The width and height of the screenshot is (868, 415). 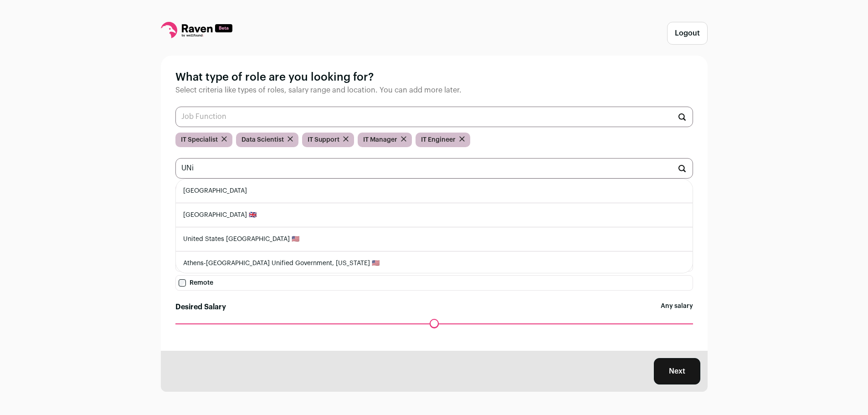 What do you see at coordinates (434, 90) in the screenshot?
I see `p: Select criteria like types of roles, salary range and location. You can add more later.` at bounding box center [434, 90].